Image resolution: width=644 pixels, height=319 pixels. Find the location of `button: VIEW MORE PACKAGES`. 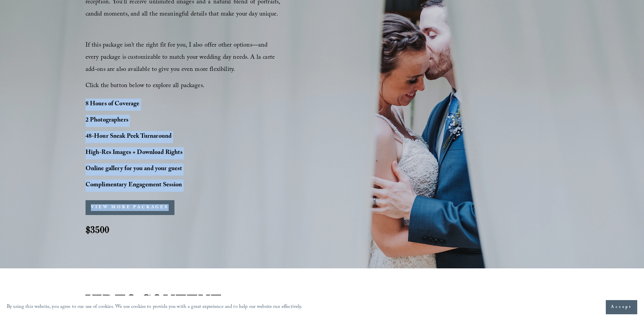

button: VIEW MORE PACKAGES is located at coordinates (130, 208).